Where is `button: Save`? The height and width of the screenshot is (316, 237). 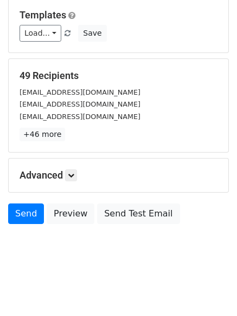
button: Save is located at coordinates (92, 33).